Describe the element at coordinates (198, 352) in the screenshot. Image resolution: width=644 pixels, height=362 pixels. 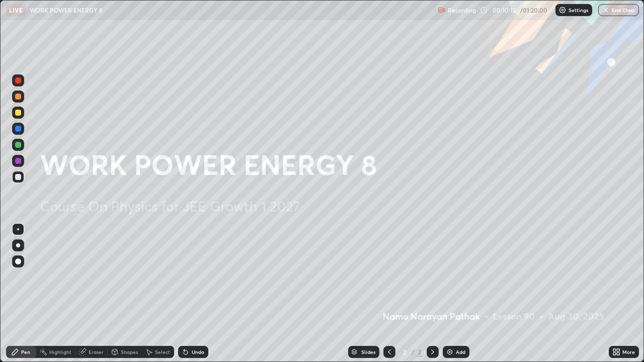
I see `div: Undo` at that location.